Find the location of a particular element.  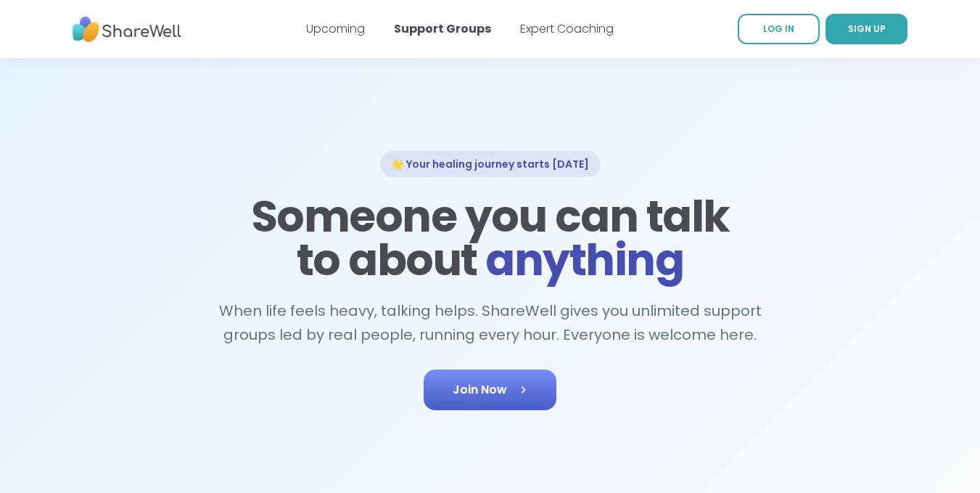

a: SIGN UP is located at coordinates (866, 29).